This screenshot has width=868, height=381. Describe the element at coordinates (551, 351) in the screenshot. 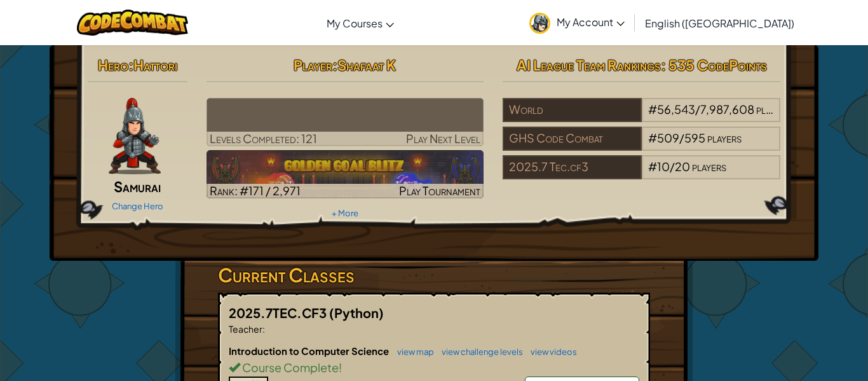

I see `a: view videos` at that location.